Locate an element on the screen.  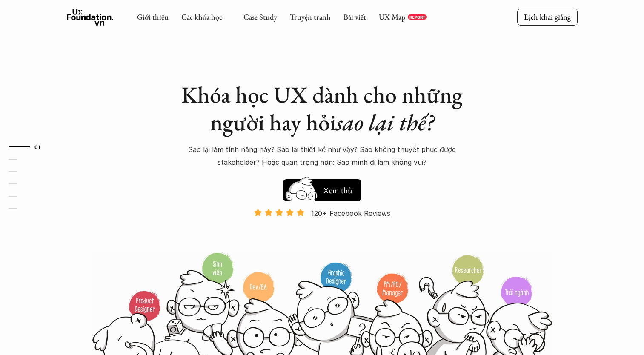
a: Các khóa học is located at coordinates (202, 17).